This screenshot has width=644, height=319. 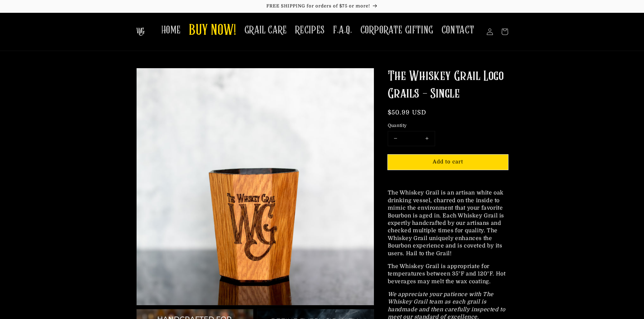 I want to click on span: CORPORATE GIFTING, so click(x=397, y=30).